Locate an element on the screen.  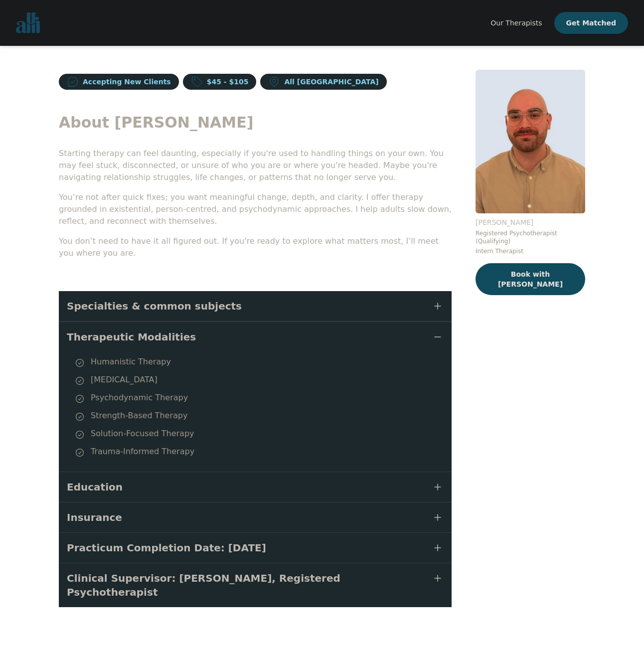
img: Ryan_Ingleby is located at coordinates (531, 142).